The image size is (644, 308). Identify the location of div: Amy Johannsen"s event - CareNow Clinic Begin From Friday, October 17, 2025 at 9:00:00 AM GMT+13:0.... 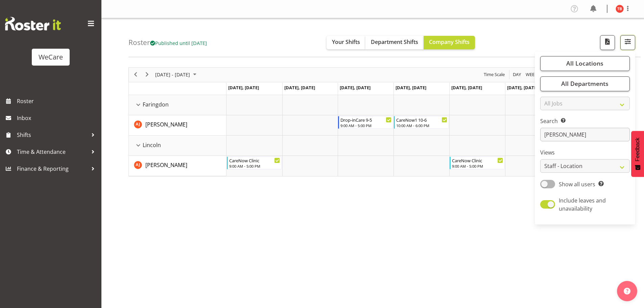
(477, 163).